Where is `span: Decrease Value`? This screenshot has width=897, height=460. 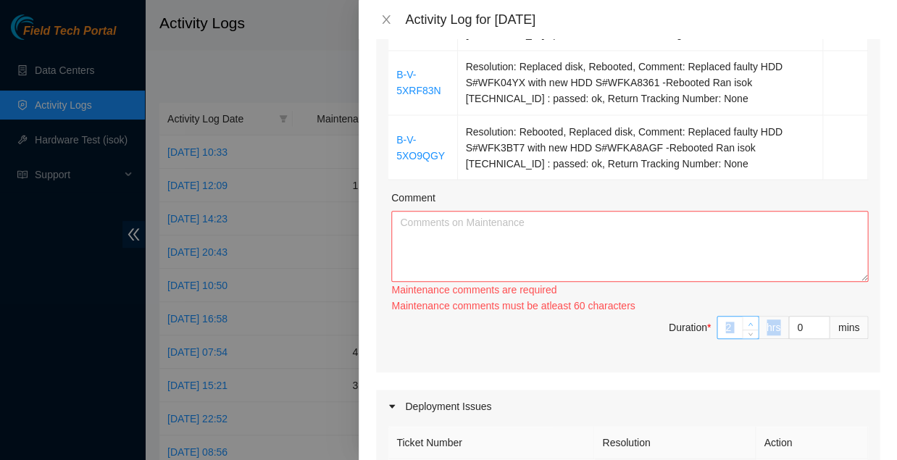
span: Decrease Value is located at coordinates (750, 334).